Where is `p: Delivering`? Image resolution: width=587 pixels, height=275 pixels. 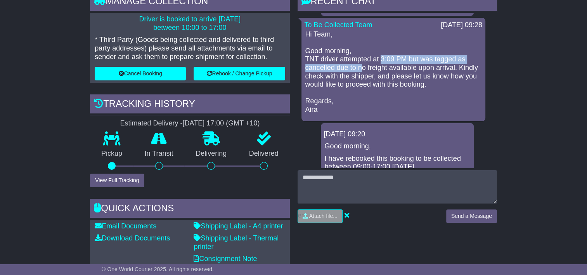 p: Delivering is located at coordinates (211, 154).